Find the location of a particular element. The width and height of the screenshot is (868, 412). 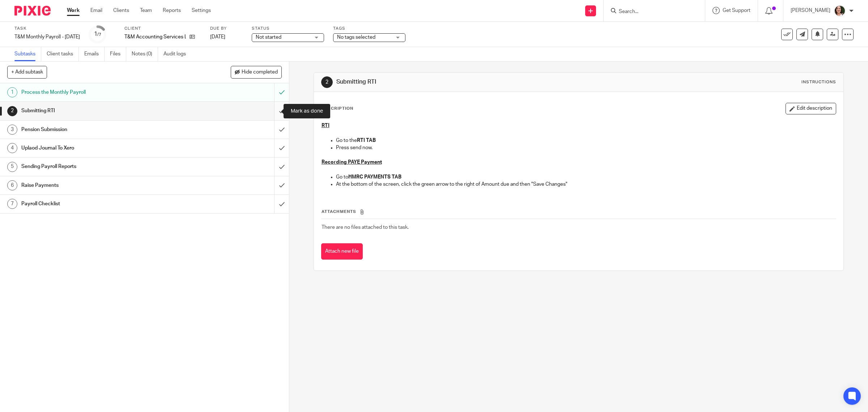

button: Edit description is located at coordinates (811, 108).